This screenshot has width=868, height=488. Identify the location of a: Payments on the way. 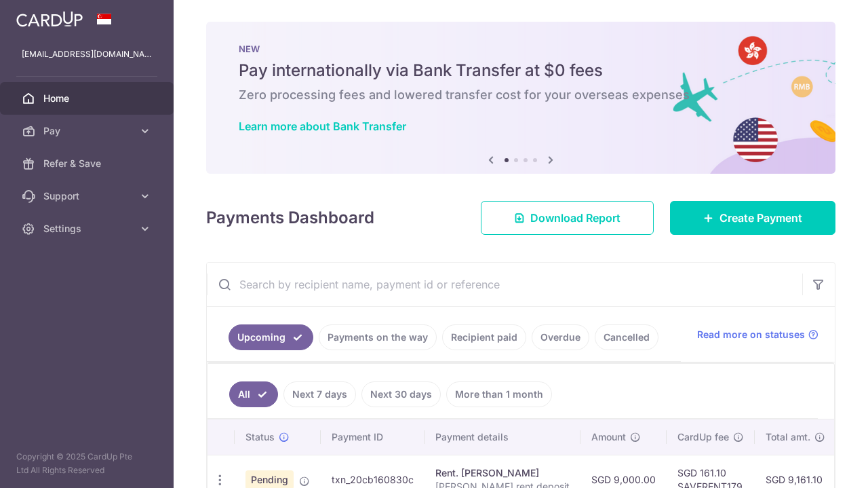
(378, 337).